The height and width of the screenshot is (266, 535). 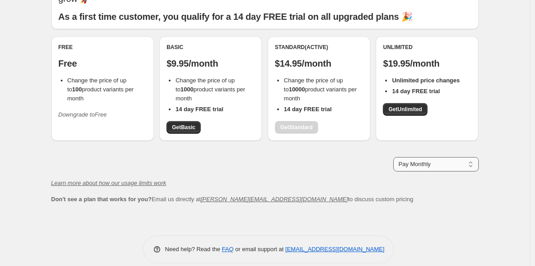 What do you see at coordinates (184, 127) in the screenshot?
I see `span: Get Basic` at bounding box center [184, 127].